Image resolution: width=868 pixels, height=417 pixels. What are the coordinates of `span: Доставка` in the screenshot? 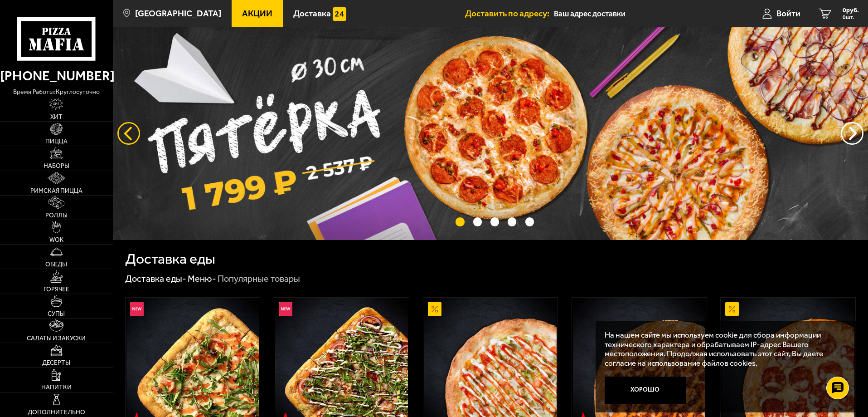 It's located at (312, 13).